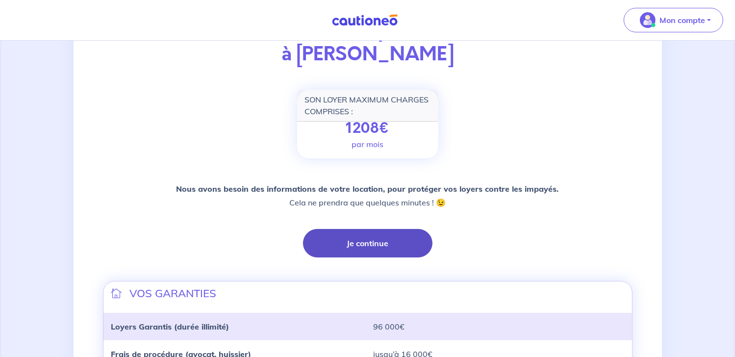  I want to click on strong: Nous avons besoin des informations de votre location, pour protéger vos loyers contre les impayés., so click(368, 189).